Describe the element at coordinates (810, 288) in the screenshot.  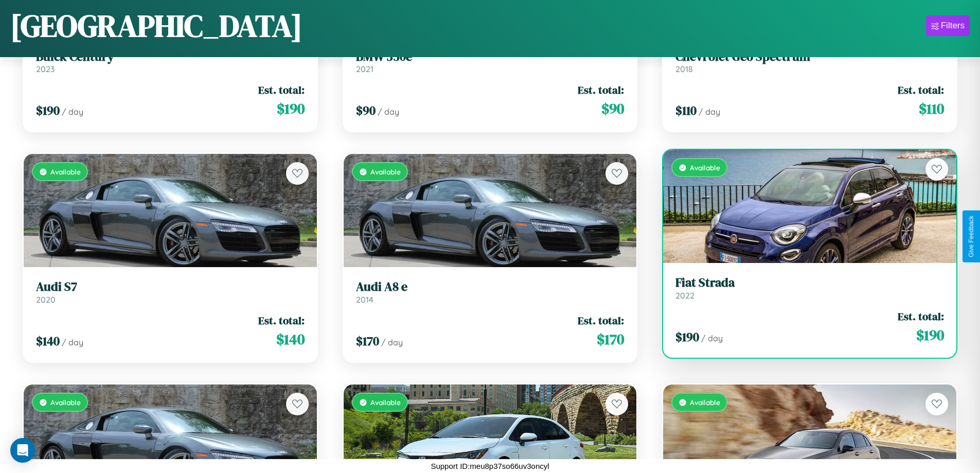
I see `a: Fiat Strada2022` at that location.